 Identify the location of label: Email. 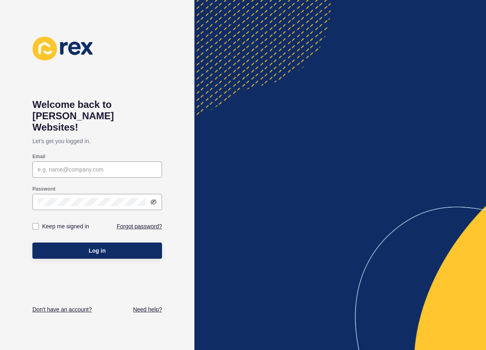
(39, 156).